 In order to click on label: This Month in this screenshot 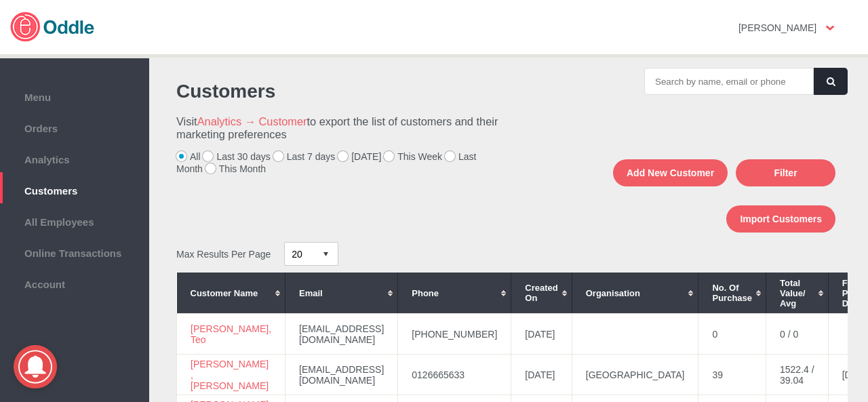, I will do `click(235, 169)`.